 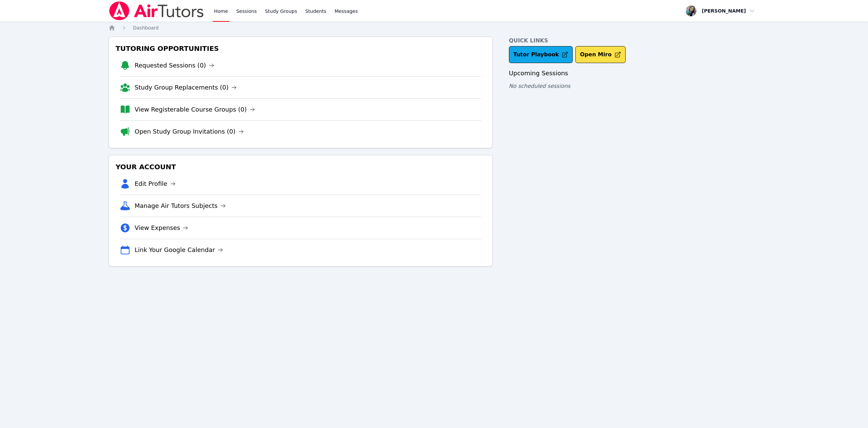 I want to click on button: Open Miro, so click(x=600, y=54).